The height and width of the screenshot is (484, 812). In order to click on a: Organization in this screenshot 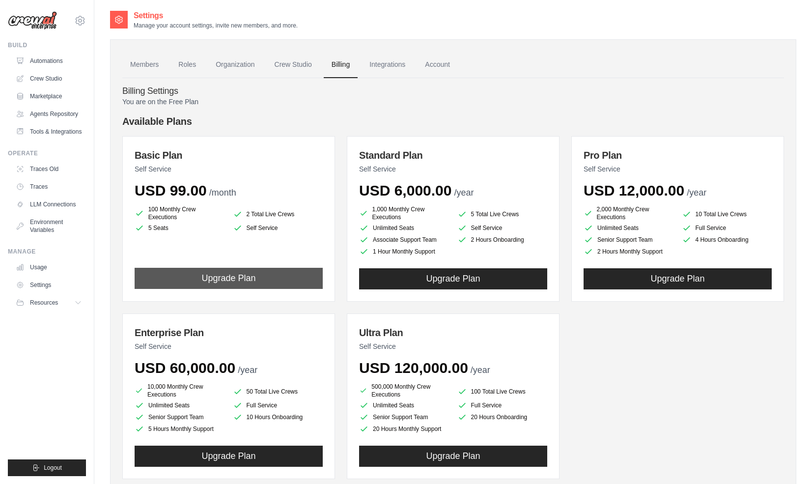, I will do `click(235, 65)`.